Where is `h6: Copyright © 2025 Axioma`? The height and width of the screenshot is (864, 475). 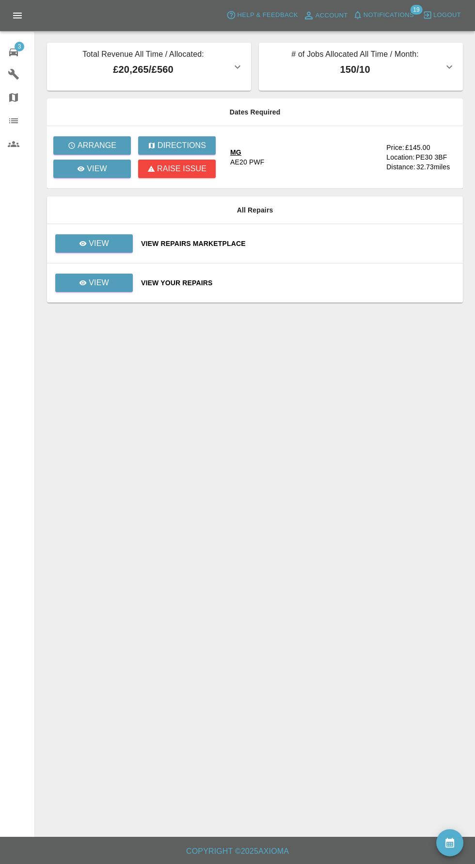 h6: Copyright © 2025 Axioma is located at coordinates (238, 851).